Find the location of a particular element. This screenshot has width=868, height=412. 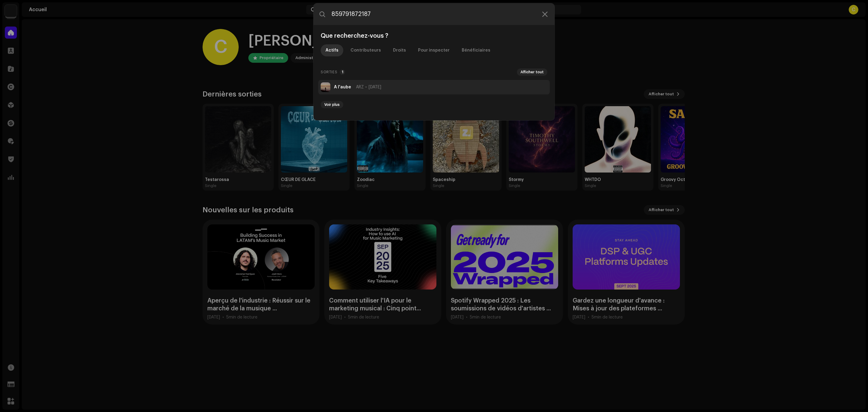

input: Rechercher is located at coordinates (434, 14).